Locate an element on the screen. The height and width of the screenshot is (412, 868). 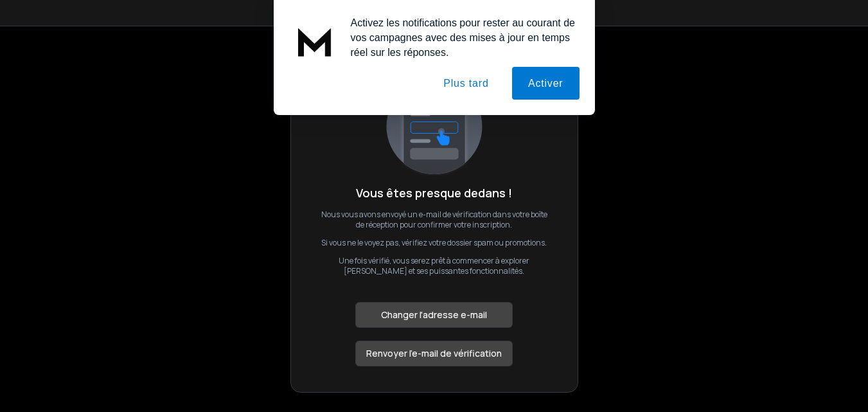
font: Changer l'adresse e-mail is located at coordinates (434, 315).